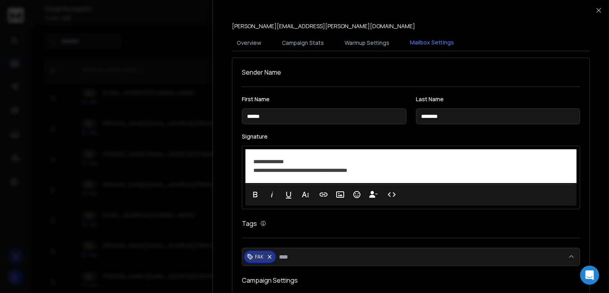 The image size is (609, 293). What do you see at coordinates (498, 99) in the screenshot?
I see `label: Last Name` at bounding box center [498, 99].